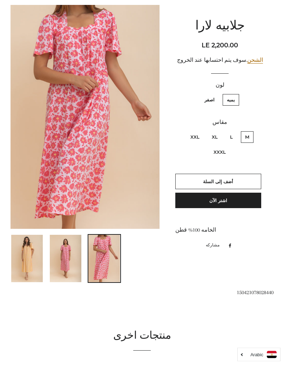 This screenshot has height=365, width=284. What do you see at coordinates (232, 137) in the screenshot?
I see `label: L` at bounding box center [232, 137].